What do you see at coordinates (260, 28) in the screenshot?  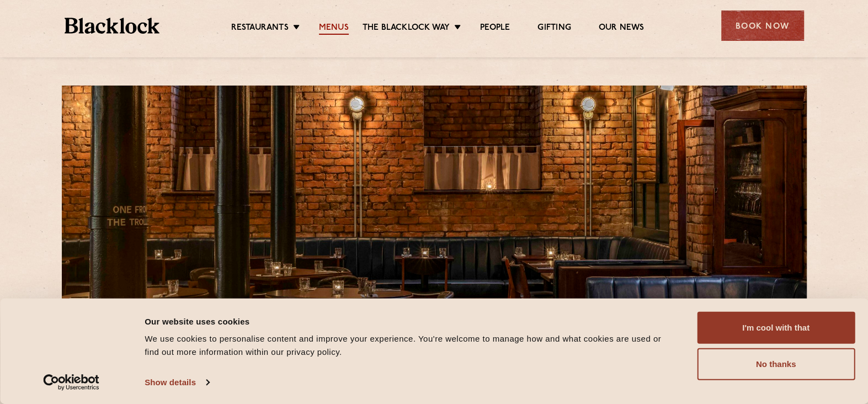 I see `a: Restaurants` at bounding box center [260, 28].